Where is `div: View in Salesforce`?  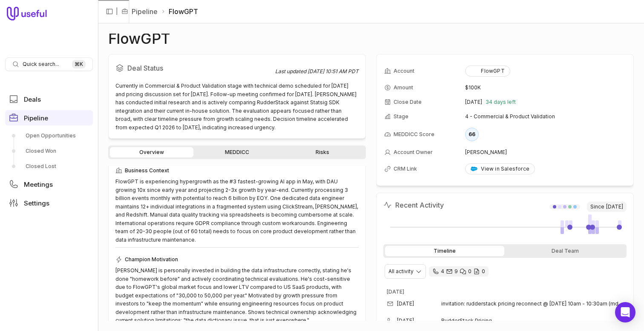
div: View in Salesforce is located at coordinates (500, 169).